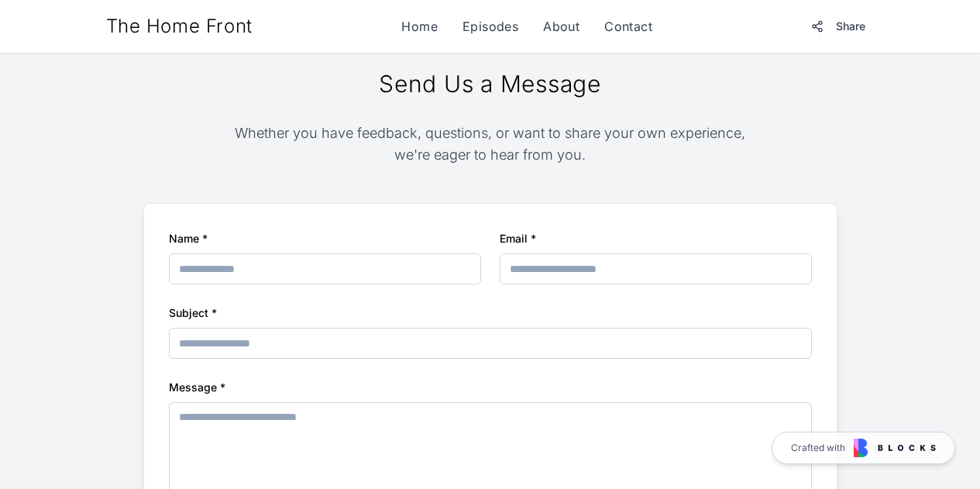 This screenshot has height=489, width=980. Describe the element at coordinates (490, 26) in the screenshot. I see `a: Episodes` at that location.